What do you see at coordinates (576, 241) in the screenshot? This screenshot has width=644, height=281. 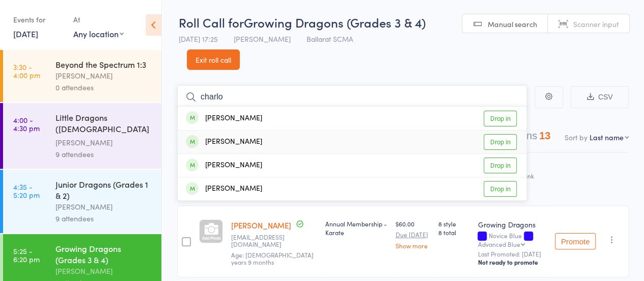 I see `button: Promote` at bounding box center [576, 241].